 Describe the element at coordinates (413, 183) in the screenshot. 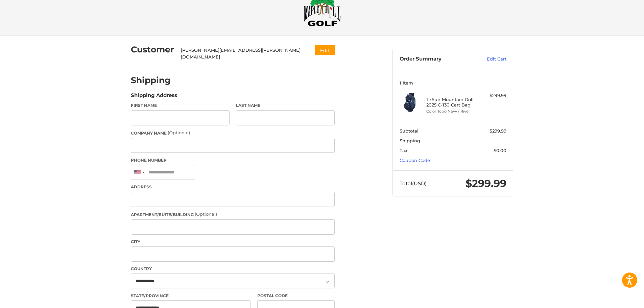

I see `span: Total (USD)` at that location.